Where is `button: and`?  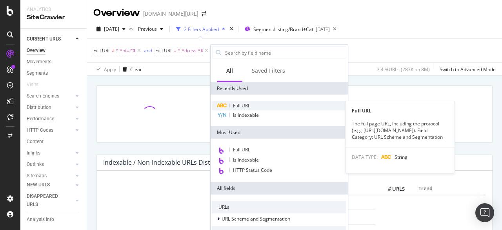
button: and is located at coordinates (148, 50).